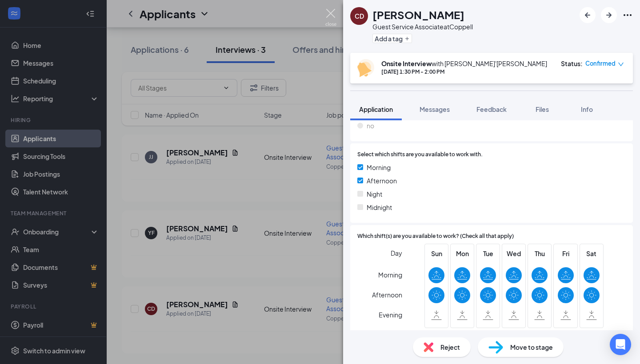 The width and height of the screenshot is (640, 364). What do you see at coordinates (514, 254) in the screenshot?
I see `span: Wed` at bounding box center [514, 254].